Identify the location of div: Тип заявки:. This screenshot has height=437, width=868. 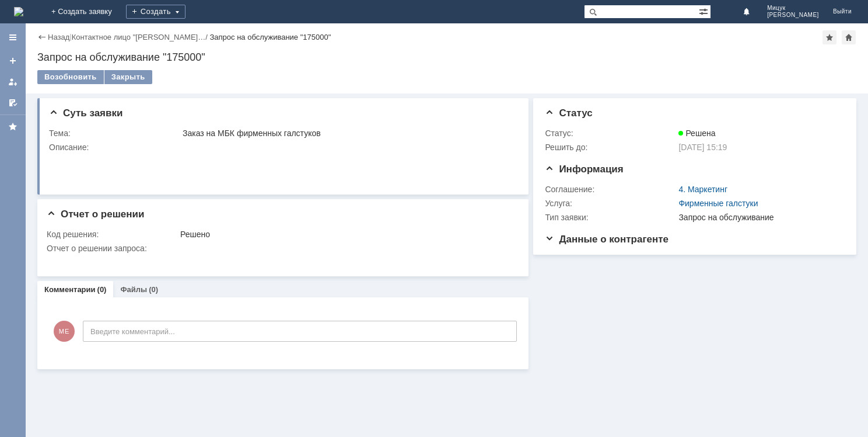
(610, 218).